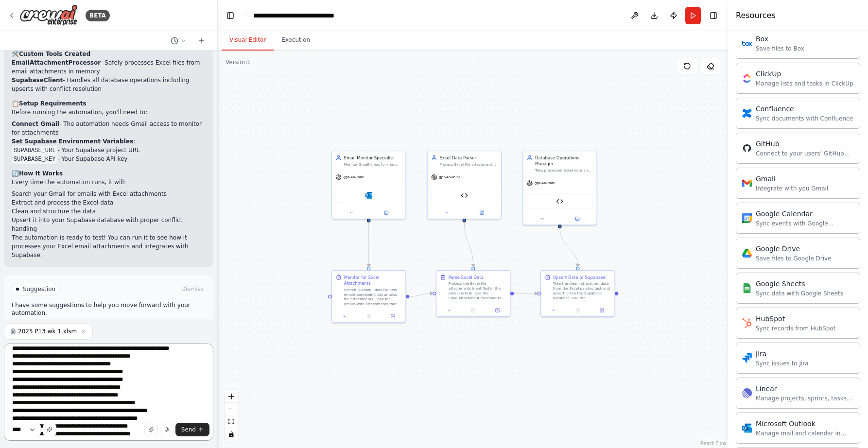  Describe the element at coordinates (468, 157) in the screenshot. I see `div: Excel Data Parser` at that location.